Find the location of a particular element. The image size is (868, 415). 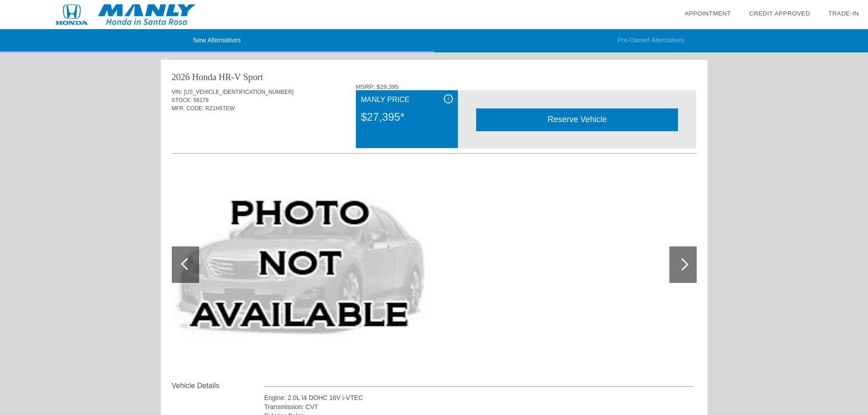

a: Trade-In is located at coordinates (844, 13).